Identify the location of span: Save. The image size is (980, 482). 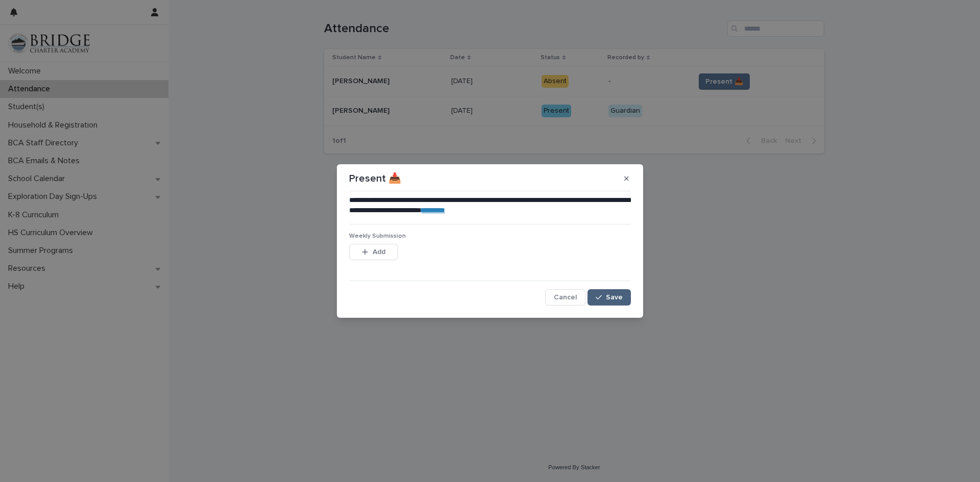
(614, 298).